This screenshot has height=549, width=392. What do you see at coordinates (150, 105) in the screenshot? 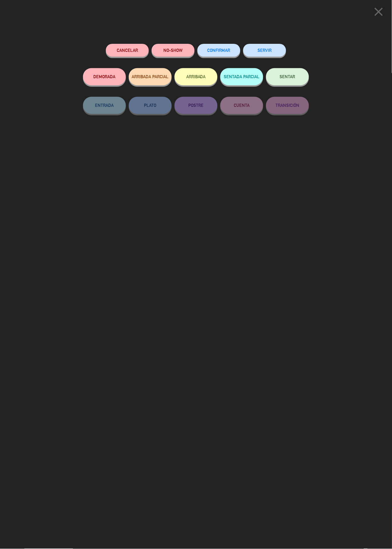
I see `button: PLATO` at bounding box center [150, 105].